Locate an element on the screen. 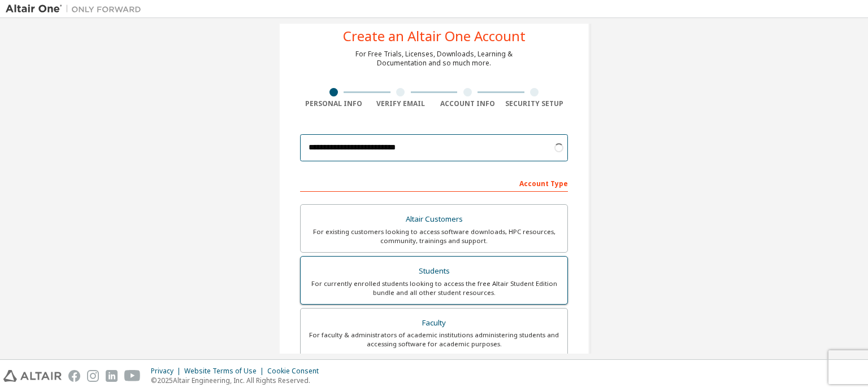 Image resolution: width=868 pixels, height=392 pixels. div: Altair Customers is located at coordinates (434, 220).